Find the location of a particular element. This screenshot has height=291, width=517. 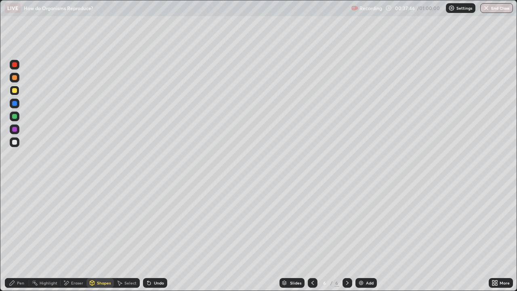

div: Eraser is located at coordinates (77, 283).